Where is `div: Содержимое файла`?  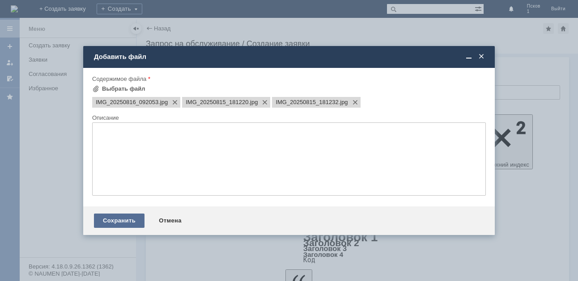 div: Содержимое файла is located at coordinates (288, 79).